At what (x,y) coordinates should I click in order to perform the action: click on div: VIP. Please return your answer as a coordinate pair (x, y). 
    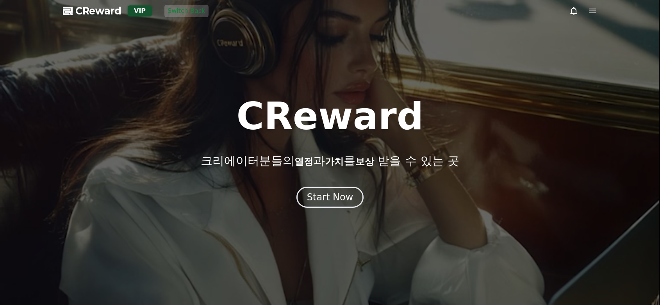
    Looking at the image, I should click on (140, 11).